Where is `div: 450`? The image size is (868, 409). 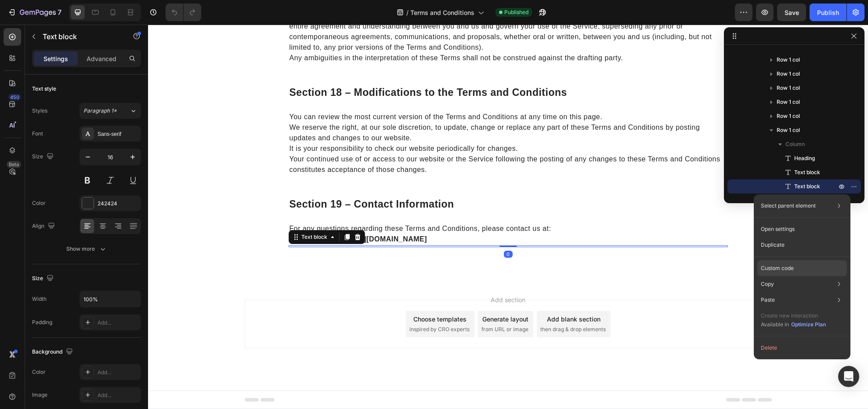
div: 450 is located at coordinates (14, 97).